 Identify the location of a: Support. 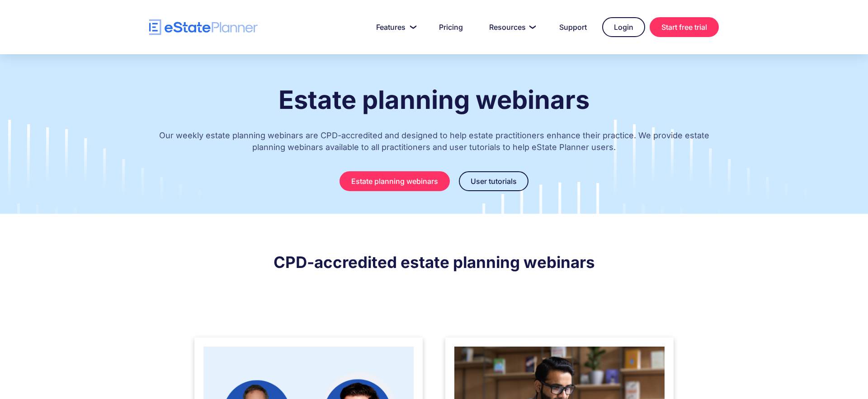
(572, 27).